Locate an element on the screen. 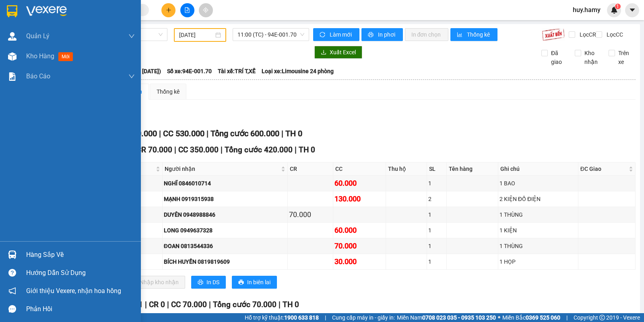  button: aim is located at coordinates (206, 10).